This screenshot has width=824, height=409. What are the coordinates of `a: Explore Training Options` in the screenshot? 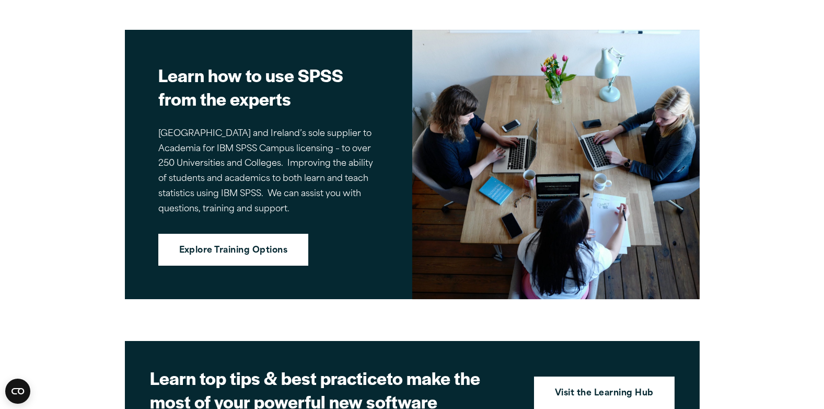 It's located at (234, 250).